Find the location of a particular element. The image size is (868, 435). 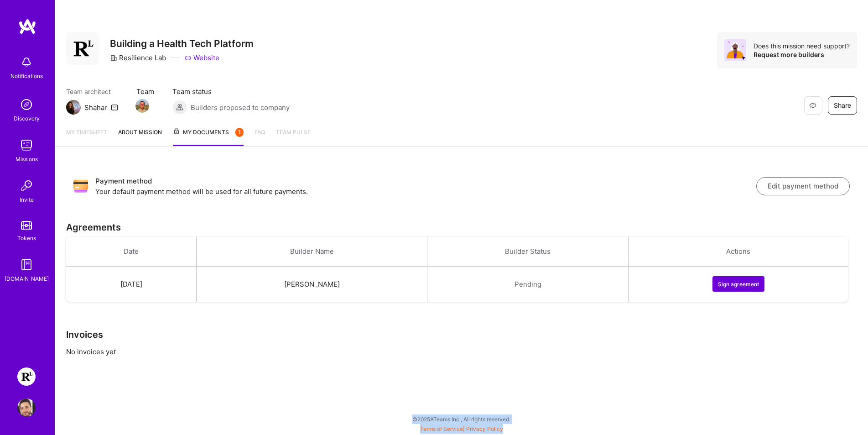

th: Date is located at coordinates (131, 252).